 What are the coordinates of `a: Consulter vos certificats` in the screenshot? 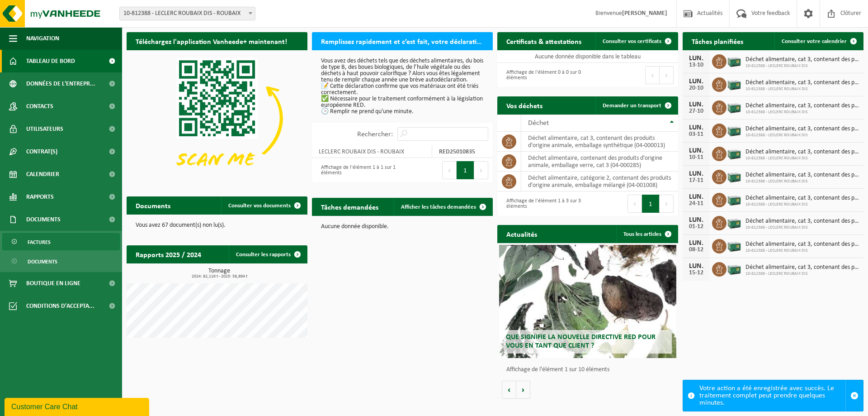 It's located at (636, 41).